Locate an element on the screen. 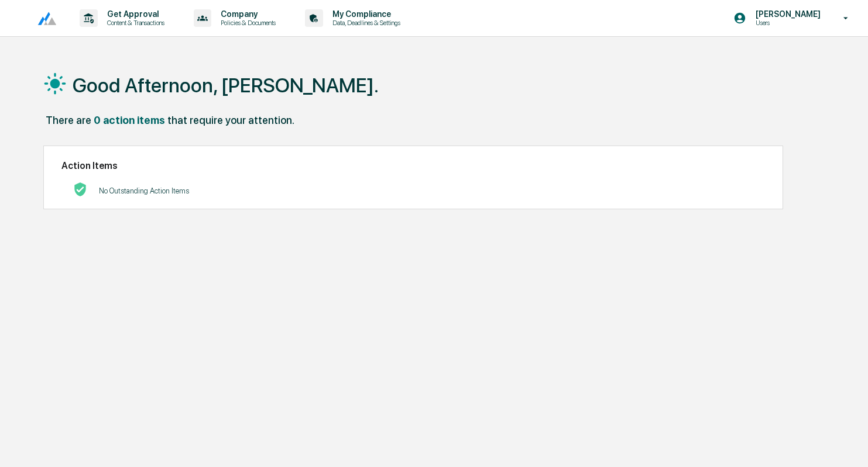  p: My Compliance is located at coordinates (365, 14).